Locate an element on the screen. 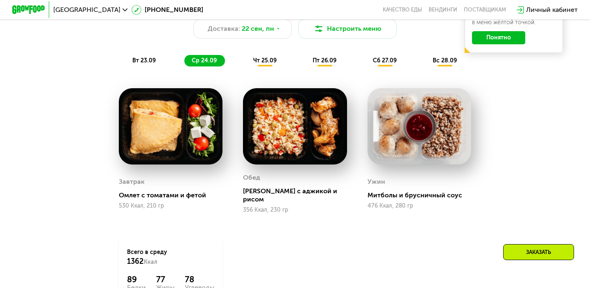 This screenshot has width=590, height=288. div: Заказать is located at coordinates (538, 251).